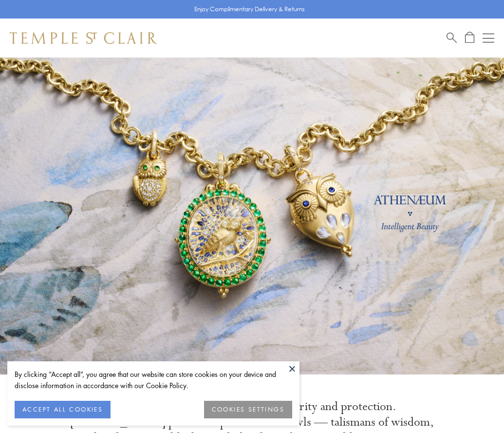  I want to click on button: Open navigation, so click(489, 38).